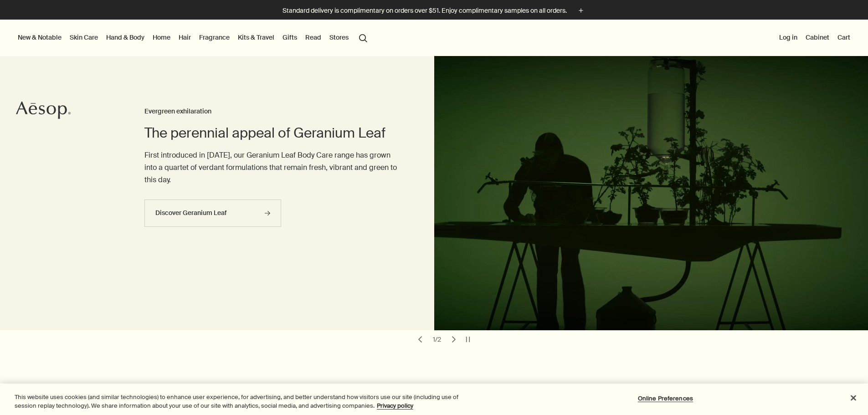 Image resolution: width=868 pixels, height=415 pixels. Describe the element at coordinates (468, 340) in the screenshot. I see `button: pause` at that location.